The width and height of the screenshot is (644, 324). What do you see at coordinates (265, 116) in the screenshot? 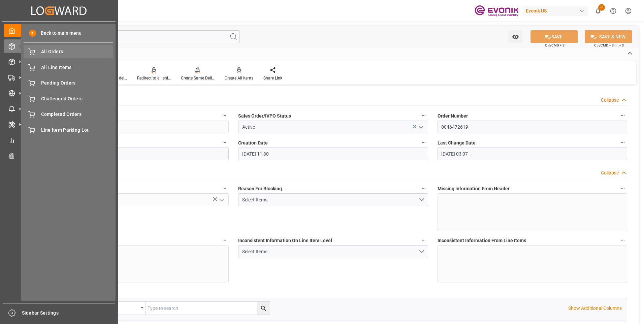
I see `span: Sales Order/IVPO Status` at bounding box center [265, 116].